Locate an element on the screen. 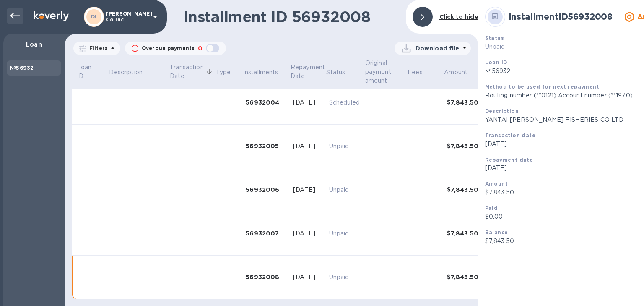  p: Description is located at coordinates (125, 72).